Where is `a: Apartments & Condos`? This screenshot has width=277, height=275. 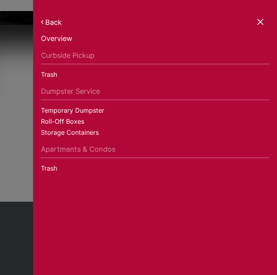 a: Apartments & Condos is located at coordinates (155, 151).